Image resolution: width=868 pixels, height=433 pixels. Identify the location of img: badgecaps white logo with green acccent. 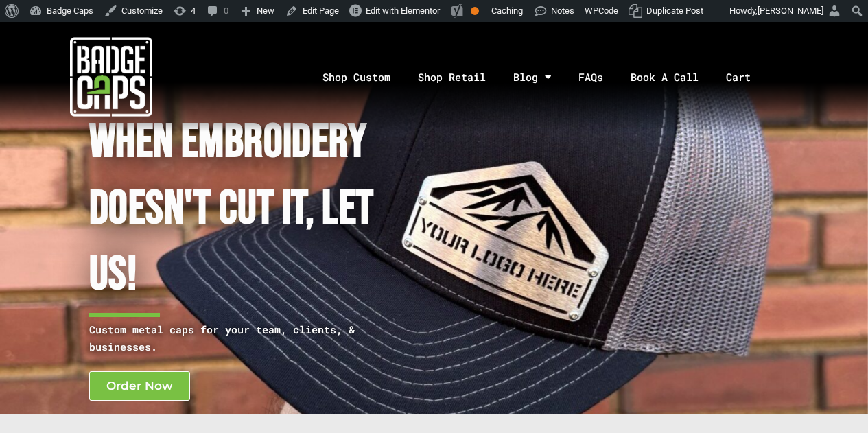
(111, 77).